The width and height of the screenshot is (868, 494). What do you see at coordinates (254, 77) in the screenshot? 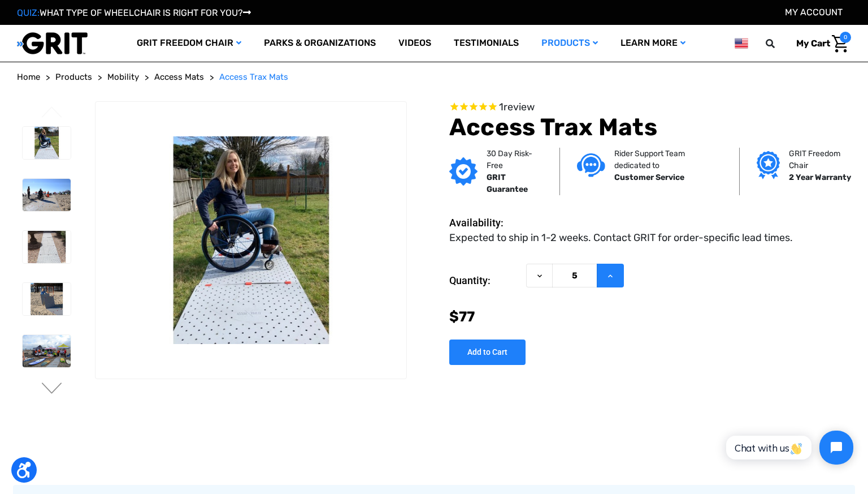
I see `span: Access Trax Mats` at bounding box center [254, 77].